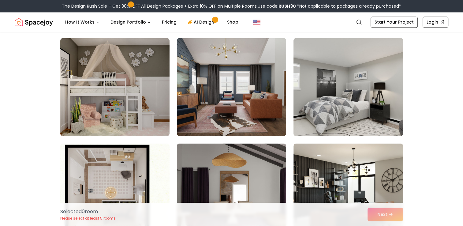 The width and height of the screenshot is (463, 226). Describe the element at coordinates (131, 22) in the screenshot. I see `button: Design Portfolio` at that location.